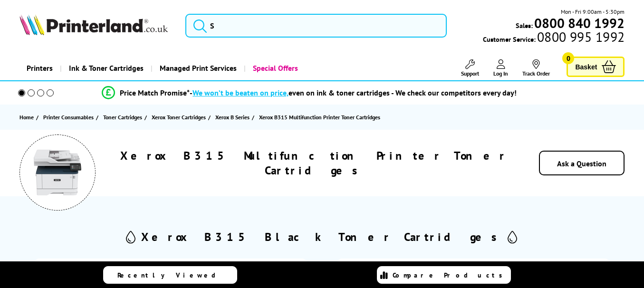  I want to click on span: Support, so click(470, 73).